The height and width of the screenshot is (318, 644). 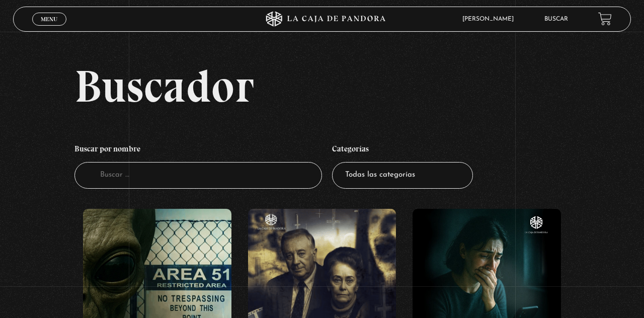 I want to click on h4: Buscar por nombre, so click(x=198, y=150).